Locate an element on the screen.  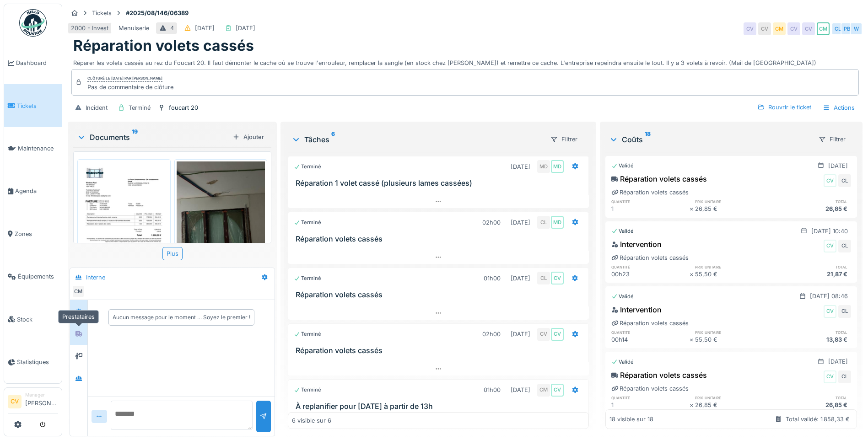
a: Équipements is located at coordinates (33, 276).